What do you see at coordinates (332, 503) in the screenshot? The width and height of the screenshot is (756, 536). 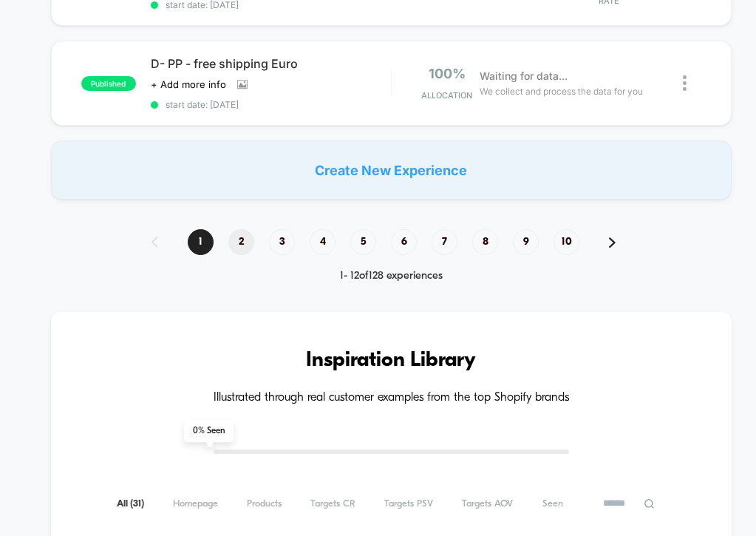 I see `span: Targets CR` at bounding box center [332, 503].